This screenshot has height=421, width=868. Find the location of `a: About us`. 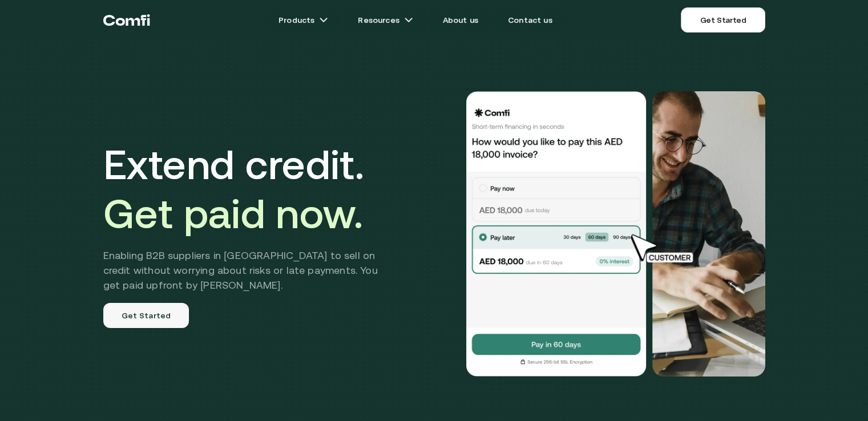

a: About us is located at coordinates (461, 20).